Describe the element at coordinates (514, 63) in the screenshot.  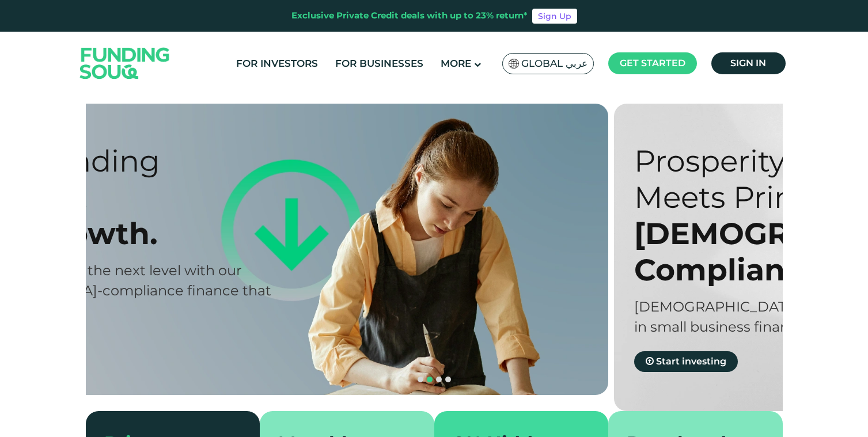
I see `img: SA Flag` at that location.